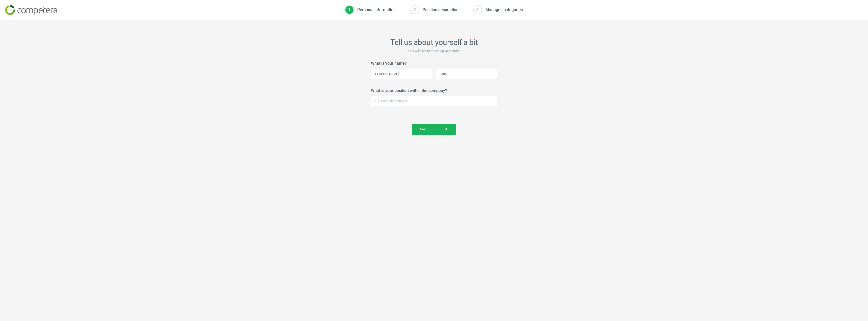 Image resolution: width=868 pixels, height=321 pixels. Describe the element at coordinates (349, 10) in the screenshot. I see `div: 1` at that location.